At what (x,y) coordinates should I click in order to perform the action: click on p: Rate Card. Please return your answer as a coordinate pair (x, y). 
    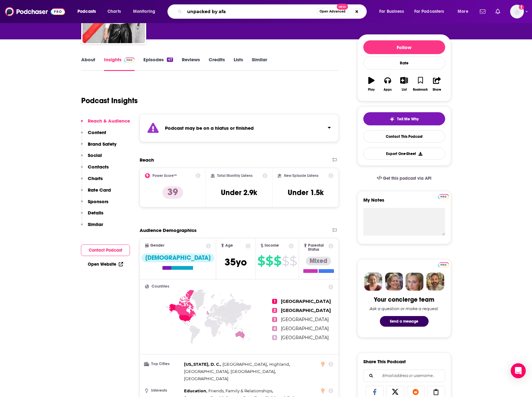
    Looking at the image, I should click on (99, 190).